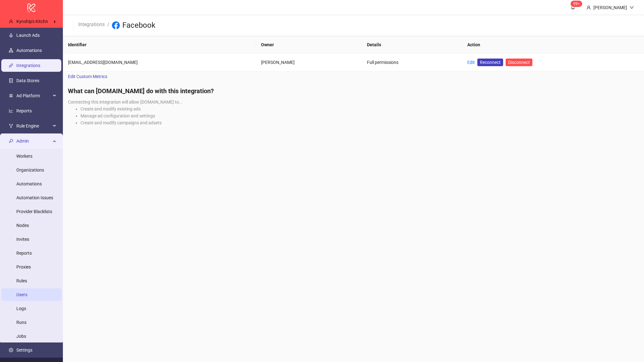 The image size is (644, 362). Describe the element at coordinates (21, 322) in the screenshot. I see `a: Runs` at that location.